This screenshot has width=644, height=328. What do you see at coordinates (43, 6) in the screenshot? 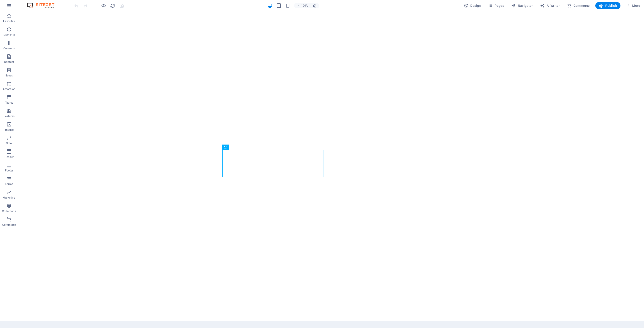
I see `img: Editor Logo` at bounding box center [43, 6].